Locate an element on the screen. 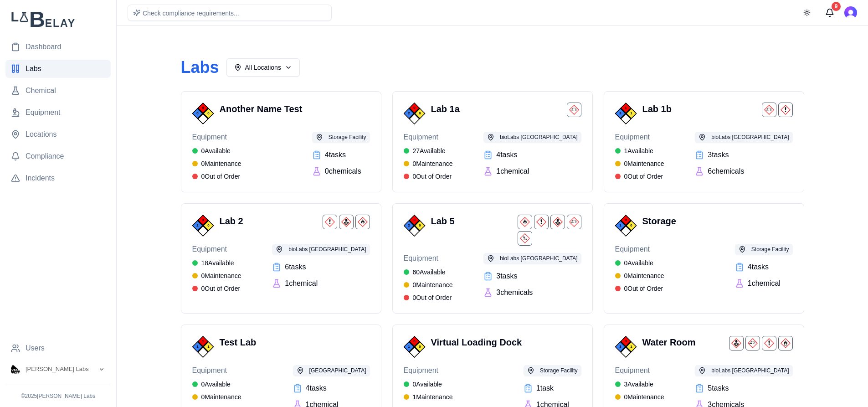  img: Health Hazard is located at coordinates (737, 343).